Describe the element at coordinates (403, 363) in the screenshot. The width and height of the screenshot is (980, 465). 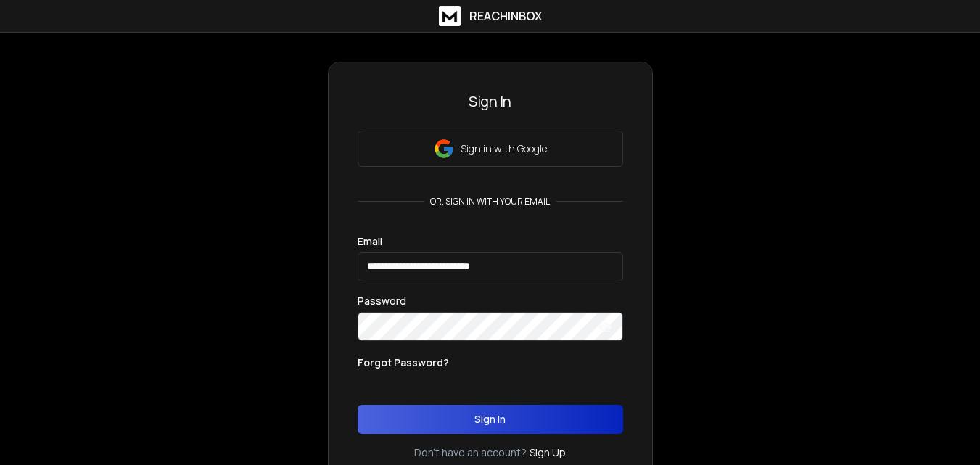
I see `p: Forgot Password?` at that location.